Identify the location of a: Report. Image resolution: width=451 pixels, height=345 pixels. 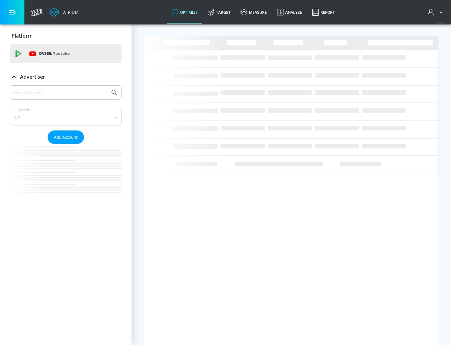
(323, 12).